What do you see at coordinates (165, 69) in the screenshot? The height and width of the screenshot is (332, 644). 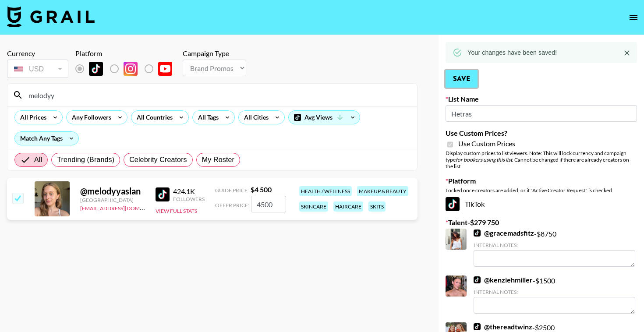 I see `img: YouTube` at bounding box center [165, 69].